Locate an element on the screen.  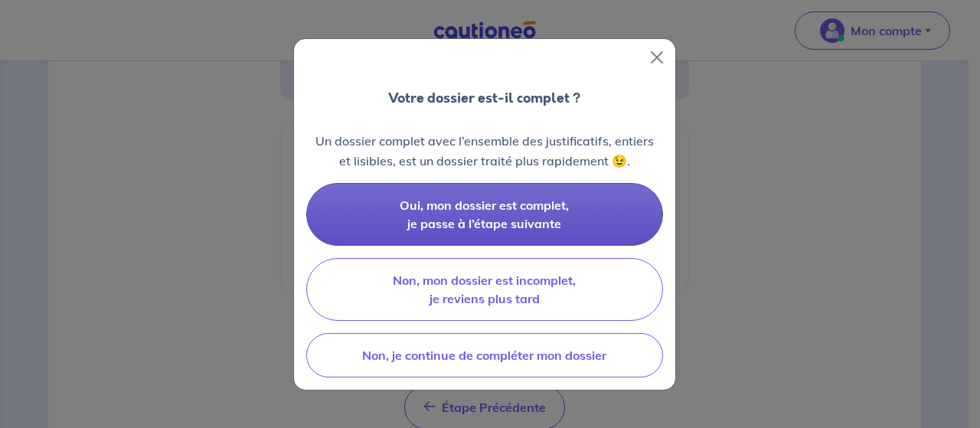
button: Non, mon dossier est incomplet, je reviens plus tard is located at coordinates (485, 289).